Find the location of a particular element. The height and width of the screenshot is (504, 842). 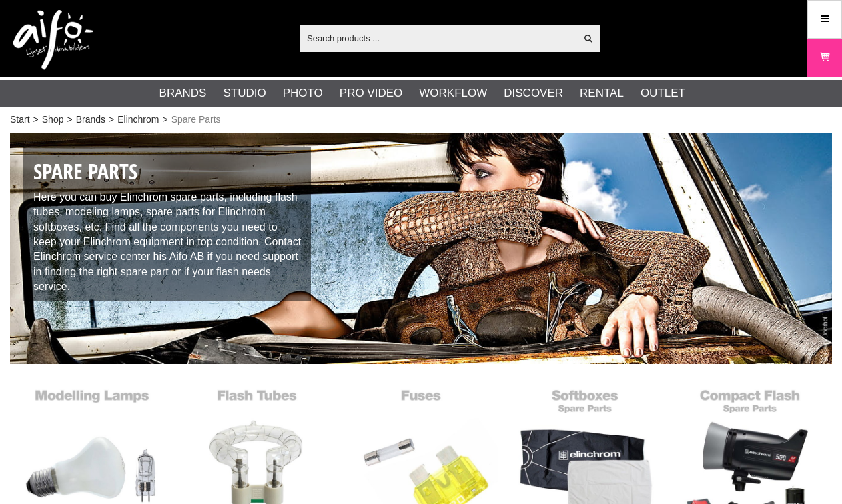

a: Photo is located at coordinates (303, 93).